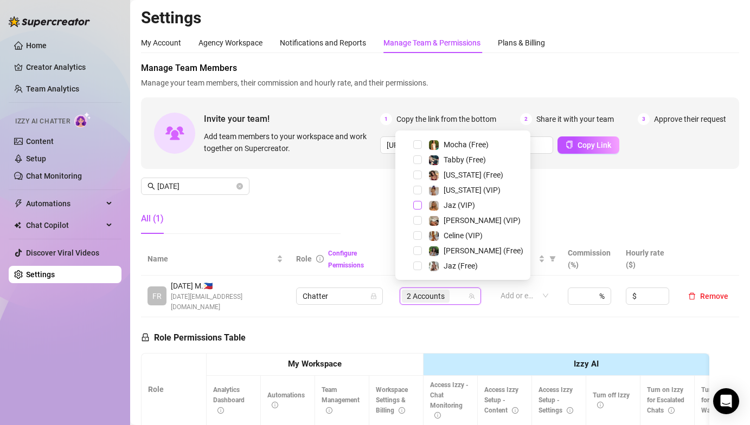 This screenshot has height=425, width=750. What do you see at coordinates (590, 259) in the screenshot?
I see `th: Commission (%)` at bounding box center [590, 259].